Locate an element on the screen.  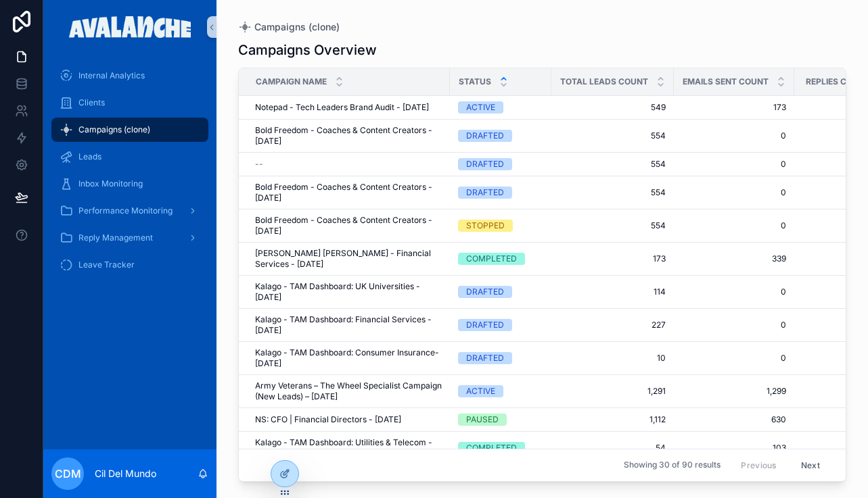
span: Campaigns (clone) is located at coordinates (297, 27).